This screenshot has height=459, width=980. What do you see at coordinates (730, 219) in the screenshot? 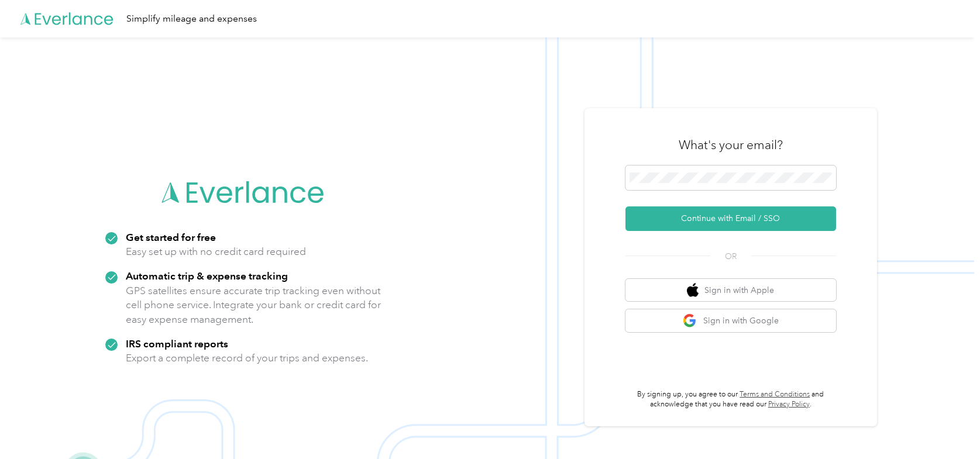
I see `button: Continue with Email / SSO` at bounding box center [730, 219].